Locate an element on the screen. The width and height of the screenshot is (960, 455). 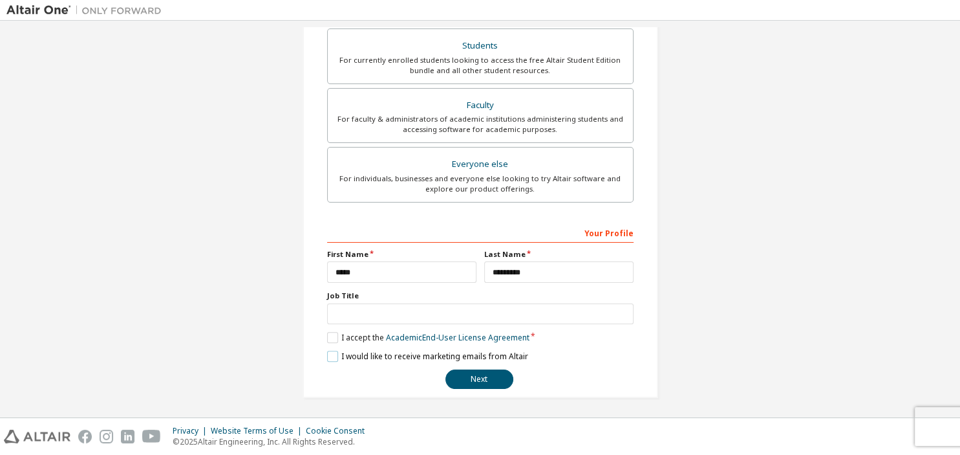
label: First Name is located at coordinates (402, 254).